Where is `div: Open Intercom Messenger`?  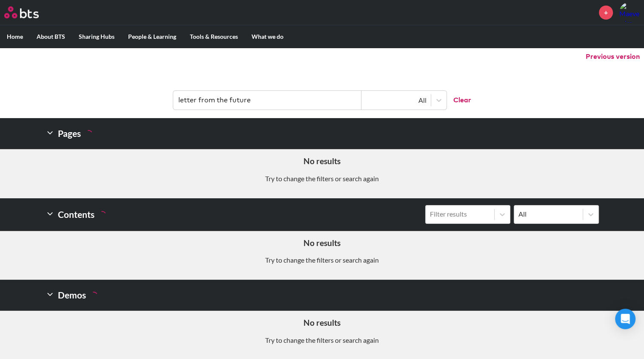 div: Open Intercom Messenger is located at coordinates (625, 319).